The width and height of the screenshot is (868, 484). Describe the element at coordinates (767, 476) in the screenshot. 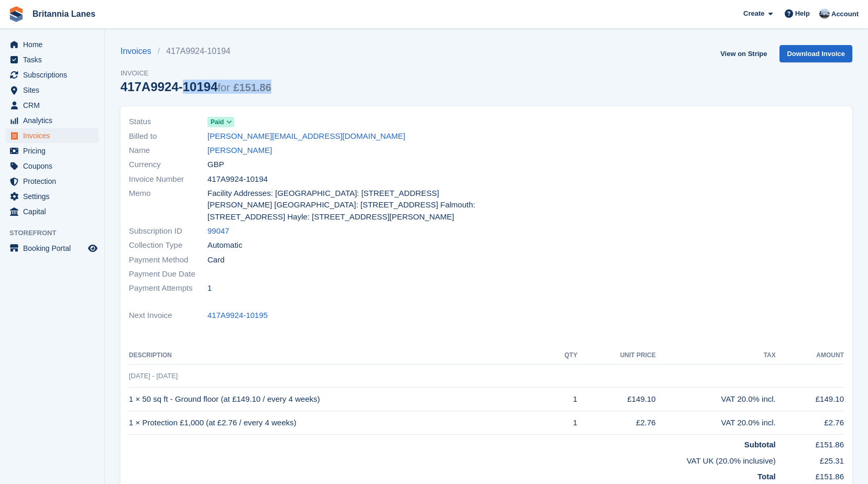

I see `strong: Total` at that location.